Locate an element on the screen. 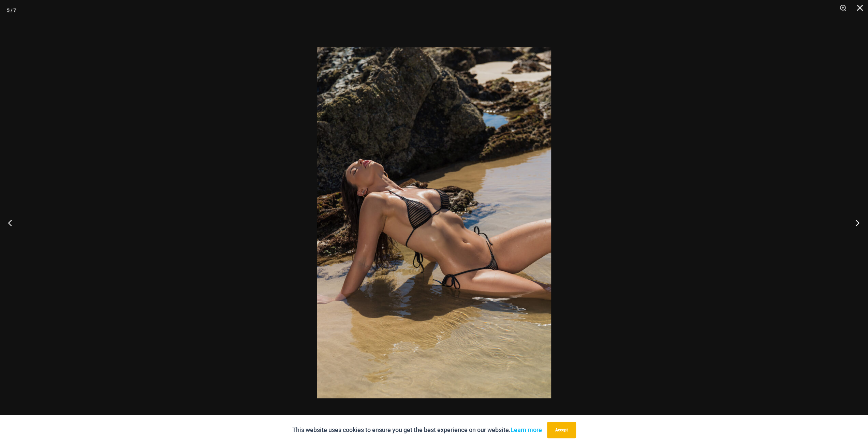 This screenshot has width=868, height=445. img: Tide Lines Black 308 Tri Top 480 Micro 07 is located at coordinates (434, 223).